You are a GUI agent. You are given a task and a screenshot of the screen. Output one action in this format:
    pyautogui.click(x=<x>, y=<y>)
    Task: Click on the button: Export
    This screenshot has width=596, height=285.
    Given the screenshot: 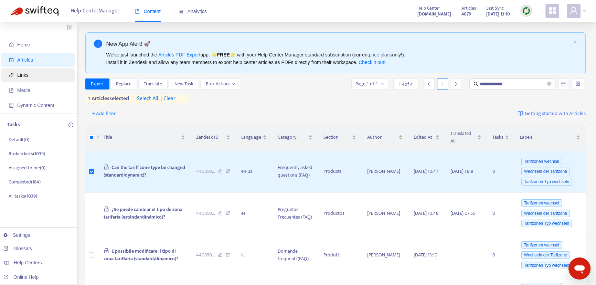 What is the action you would take?
    pyautogui.click(x=97, y=84)
    